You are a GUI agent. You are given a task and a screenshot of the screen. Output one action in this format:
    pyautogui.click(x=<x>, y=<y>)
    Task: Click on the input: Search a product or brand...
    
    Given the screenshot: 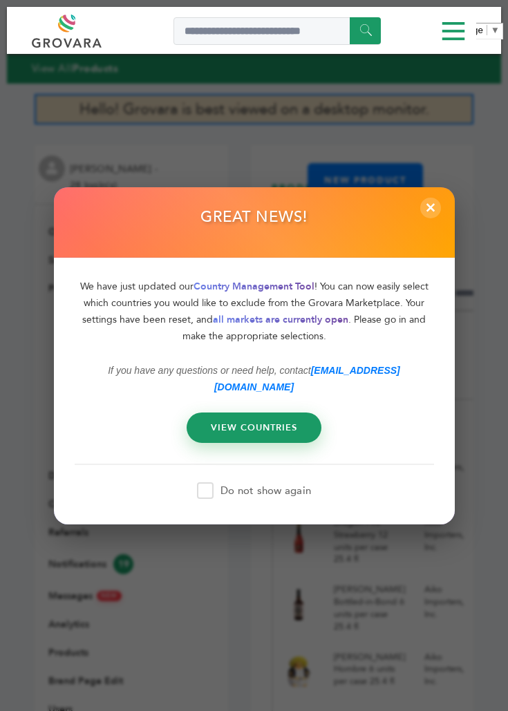 What is the action you would take?
    pyautogui.click(x=277, y=31)
    